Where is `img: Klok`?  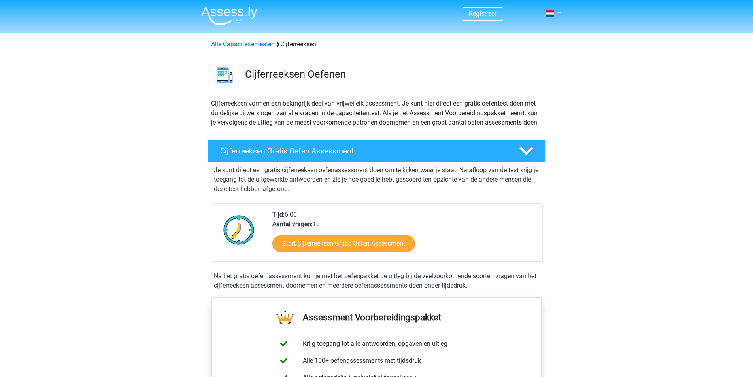
img: Klok is located at coordinates (239, 230).